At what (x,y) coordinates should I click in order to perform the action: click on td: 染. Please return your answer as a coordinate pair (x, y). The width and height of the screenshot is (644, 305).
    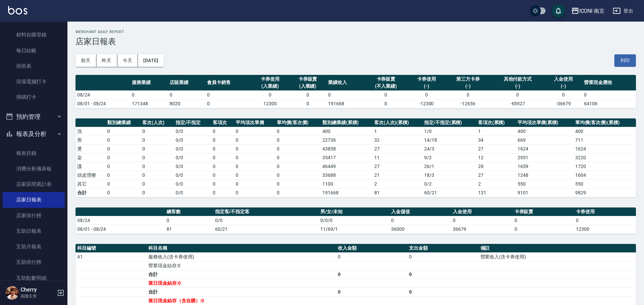
    Looking at the image, I should click on (90, 157).